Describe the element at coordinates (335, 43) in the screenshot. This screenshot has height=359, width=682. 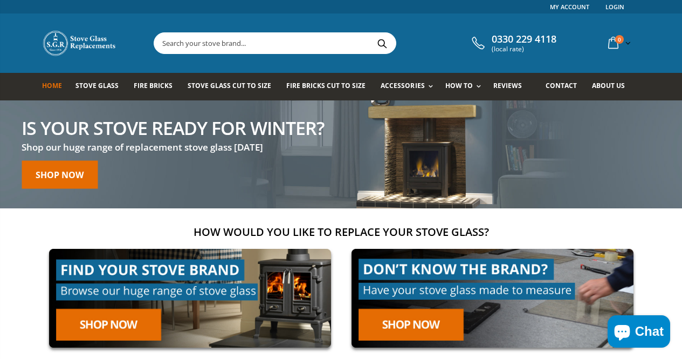
I see `input: Search your stove brand...` at that location.